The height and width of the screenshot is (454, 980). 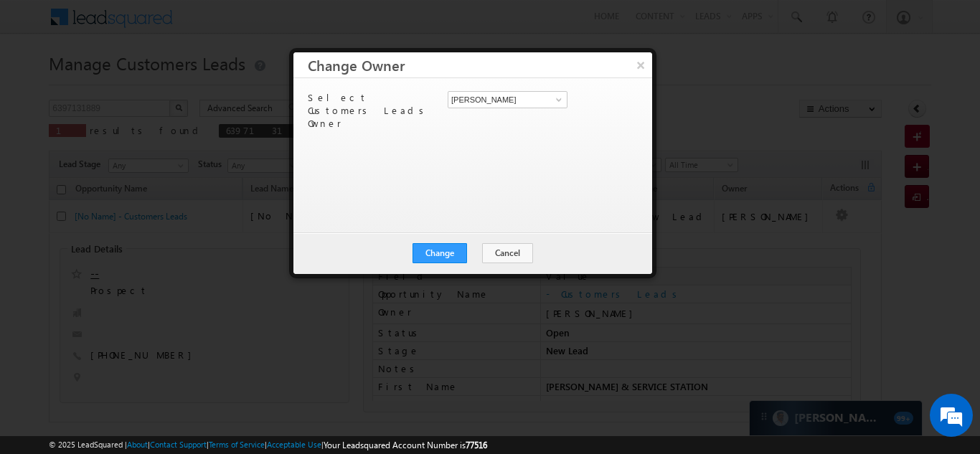 What do you see at coordinates (405, 444) in the screenshot?
I see `span: Your Leadsquared Account Number is` at bounding box center [405, 444].